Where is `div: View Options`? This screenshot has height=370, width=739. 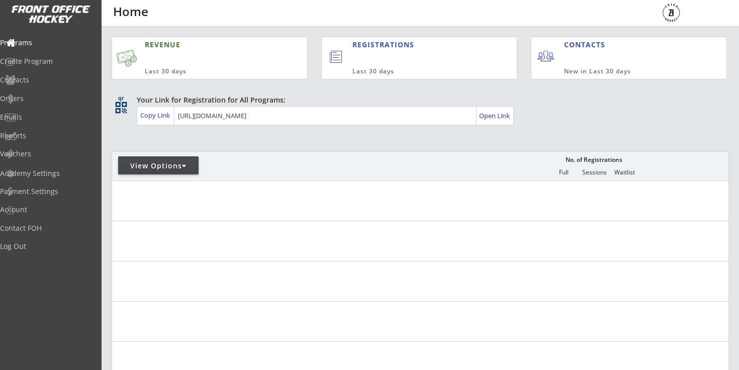
div: View Options is located at coordinates (158, 166).